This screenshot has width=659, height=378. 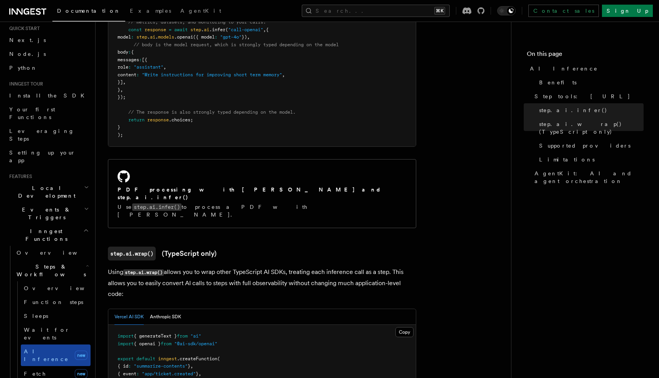 I want to click on span: inngest, so click(x=167, y=359).